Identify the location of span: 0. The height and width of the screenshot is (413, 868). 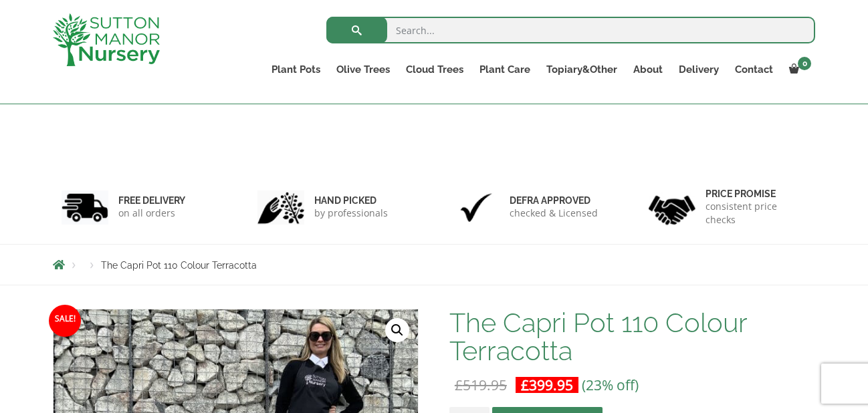
(805, 64).